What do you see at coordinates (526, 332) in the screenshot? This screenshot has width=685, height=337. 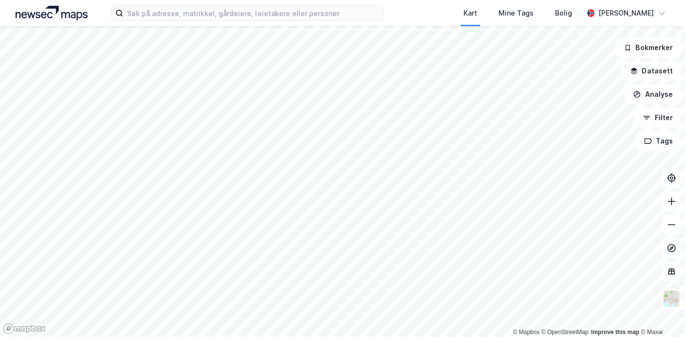 I see `a: Mapbox` at bounding box center [526, 332].